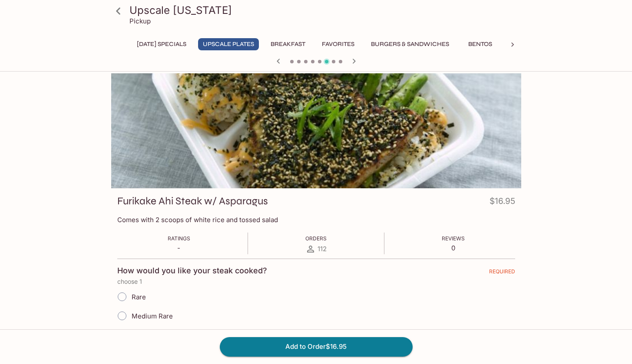 Image resolution: width=632 pixels, height=364 pixels. I want to click on button: Favorites, so click(338, 45).